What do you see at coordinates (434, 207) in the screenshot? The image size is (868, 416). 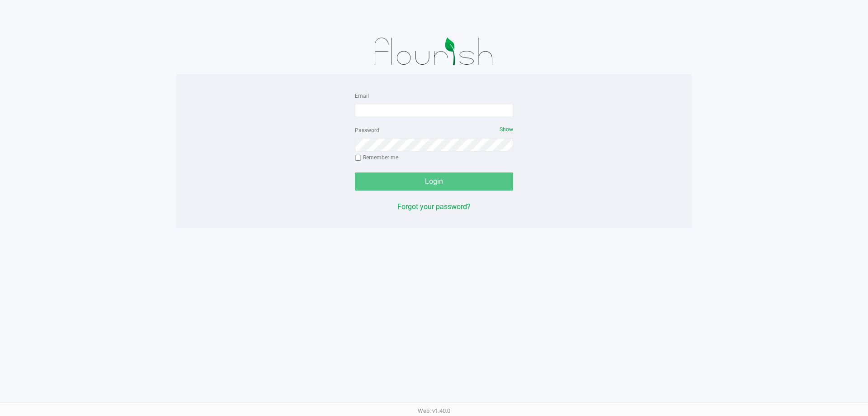 I see `button: Forgot your password?` at bounding box center [434, 207].